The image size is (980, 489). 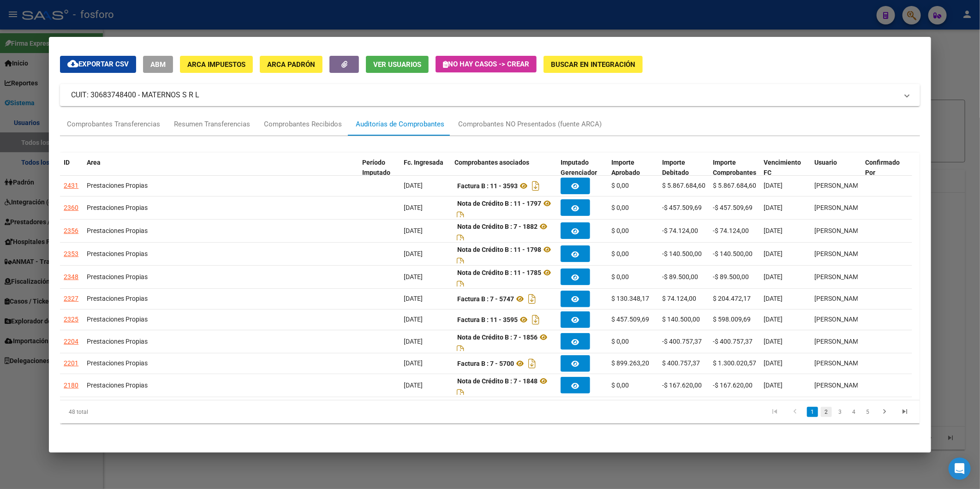 I want to click on li: page 2, so click(x=827, y=412).